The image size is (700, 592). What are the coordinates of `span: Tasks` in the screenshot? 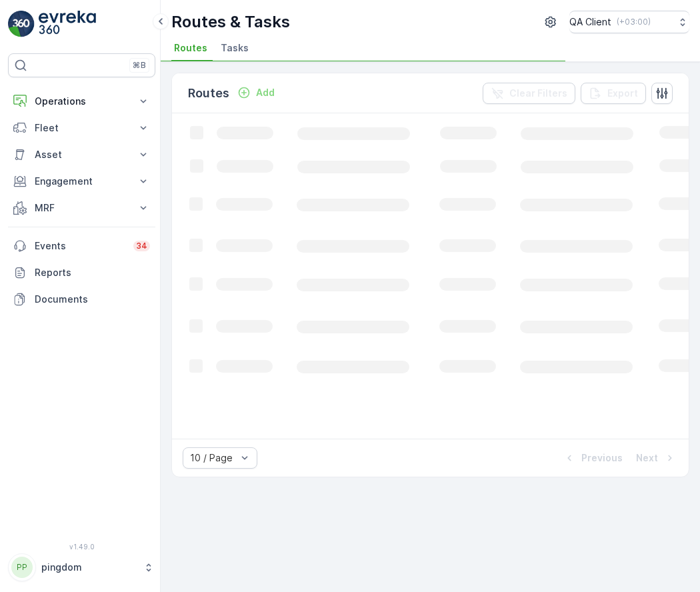 It's located at (235, 48).